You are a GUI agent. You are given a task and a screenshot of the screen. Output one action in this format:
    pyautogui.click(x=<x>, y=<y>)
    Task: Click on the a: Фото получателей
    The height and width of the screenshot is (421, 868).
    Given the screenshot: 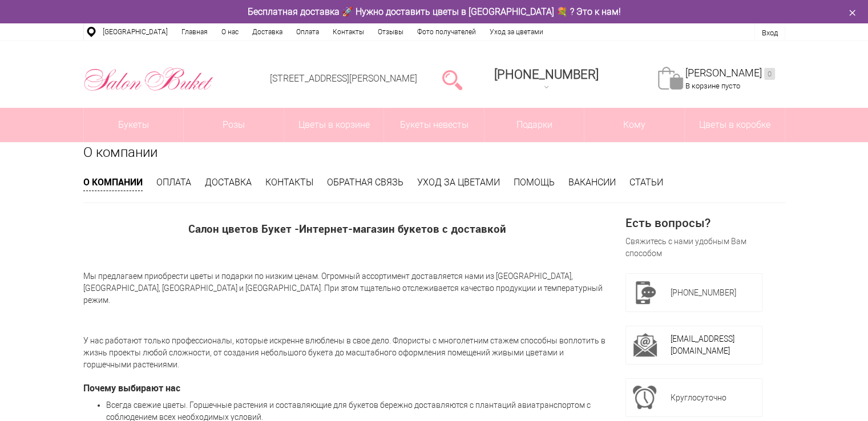 What is the action you would take?
    pyautogui.click(x=446, y=32)
    